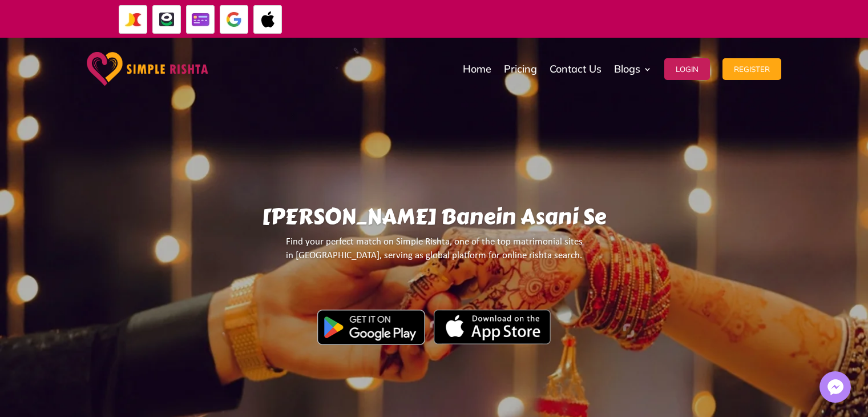 The image size is (868, 417). What do you see at coordinates (371, 327) in the screenshot?
I see `img: Google Play` at bounding box center [371, 327].